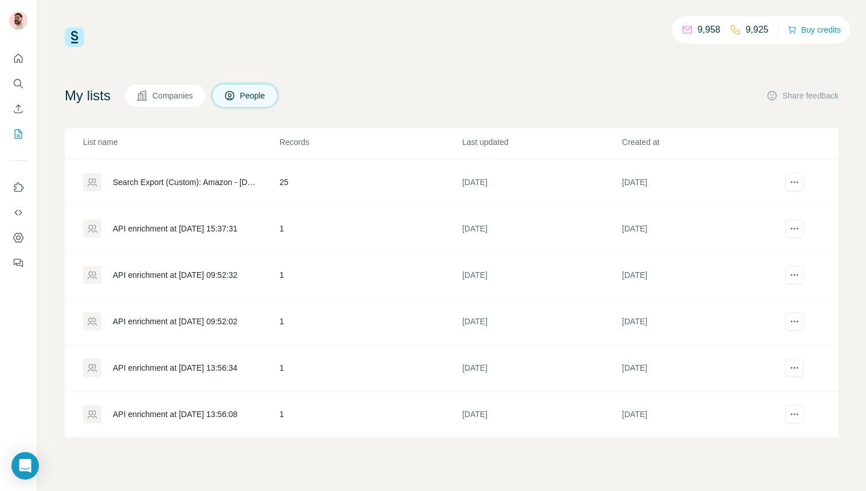 Image resolution: width=866 pixels, height=491 pixels. I want to click on img: Avatar, so click(18, 21).